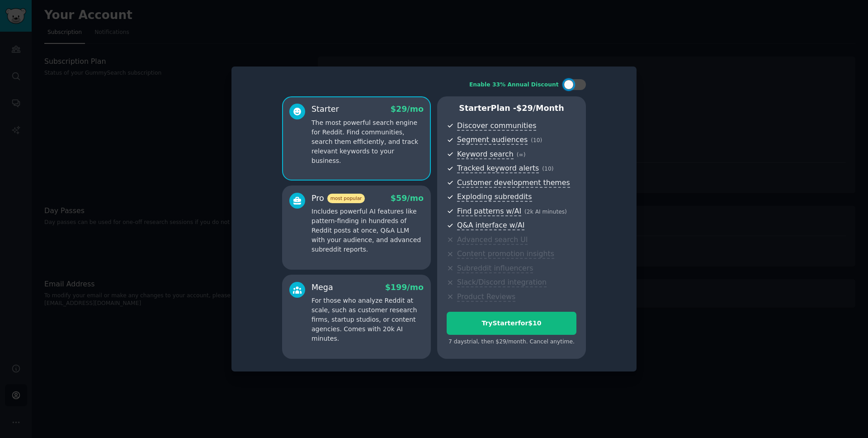 The width and height of the screenshot is (868, 438). What do you see at coordinates (494, 197) in the screenshot?
I see `span: Exploding subreddits` at bounding box center [494, 197].